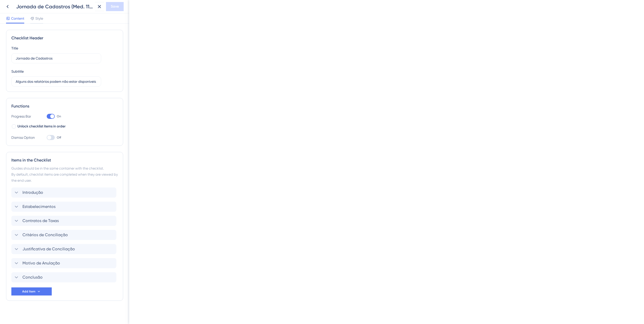 The height and width of the screenshot is (324, 644). What do you see at coordinates (49, 249) in the screenshot?
I see `span: Justificativa de Conciliação` at bounding box center [49, 249].